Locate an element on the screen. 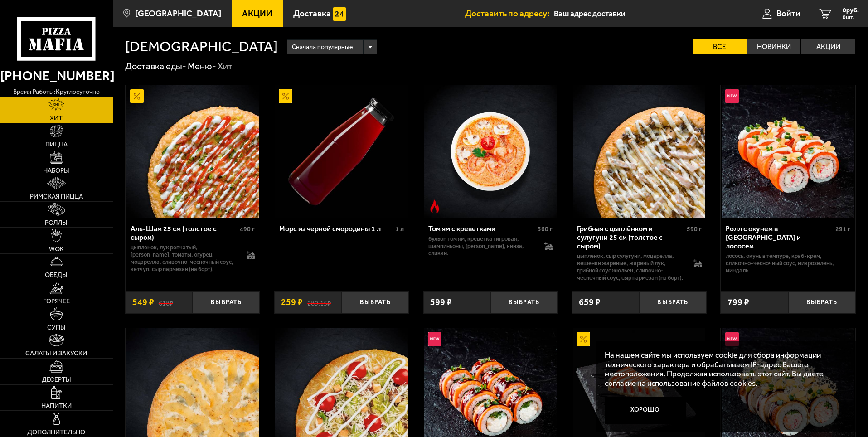 This screenshot has height=437, width=868. span: 490 г is located at coordinates (247, 229).